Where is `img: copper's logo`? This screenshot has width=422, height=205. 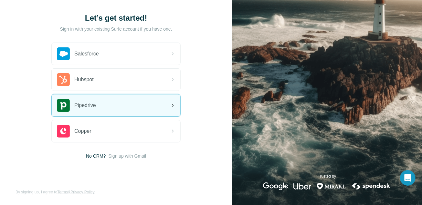 img: copper's logo is located at coordinates (63, 131).